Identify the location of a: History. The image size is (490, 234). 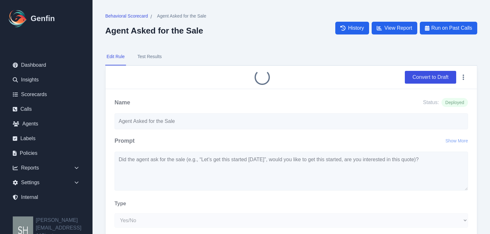
(352, 28).